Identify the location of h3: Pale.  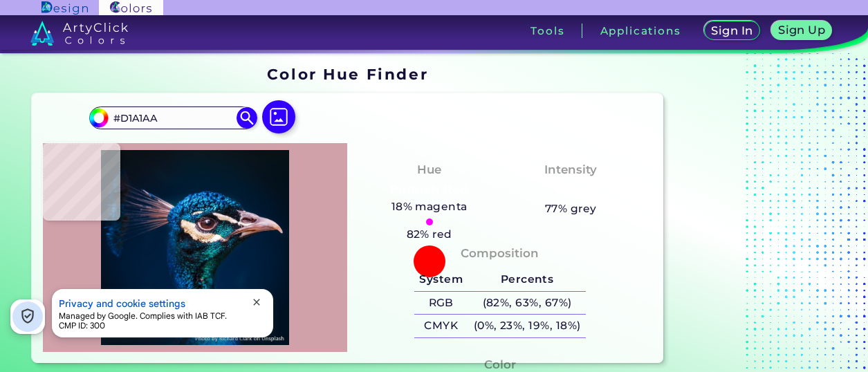
(571, 190).